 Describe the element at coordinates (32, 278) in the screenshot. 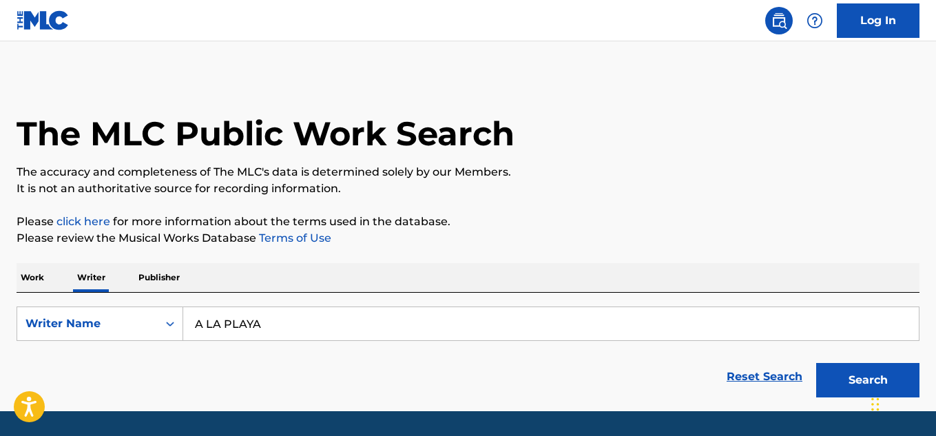

I see `p: Work` at that location.